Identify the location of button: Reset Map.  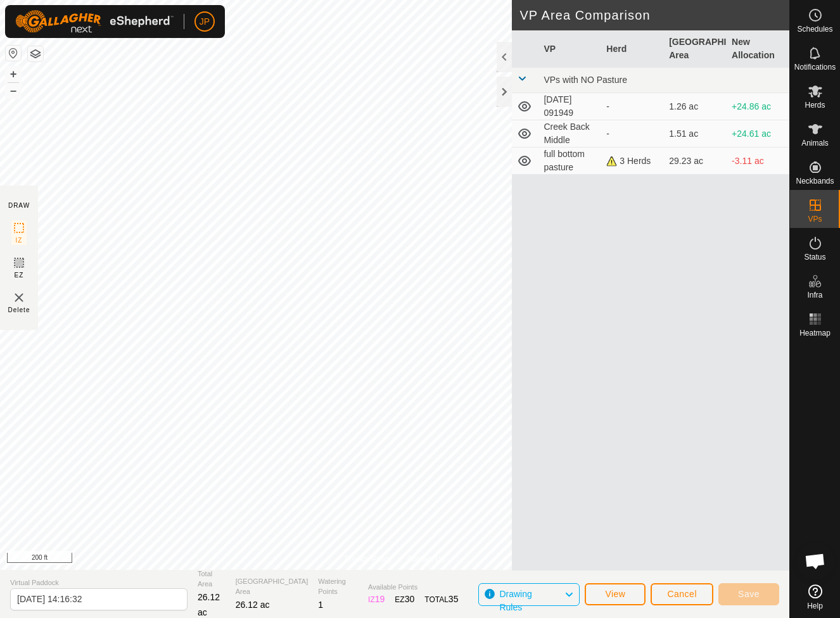
(13, 53).